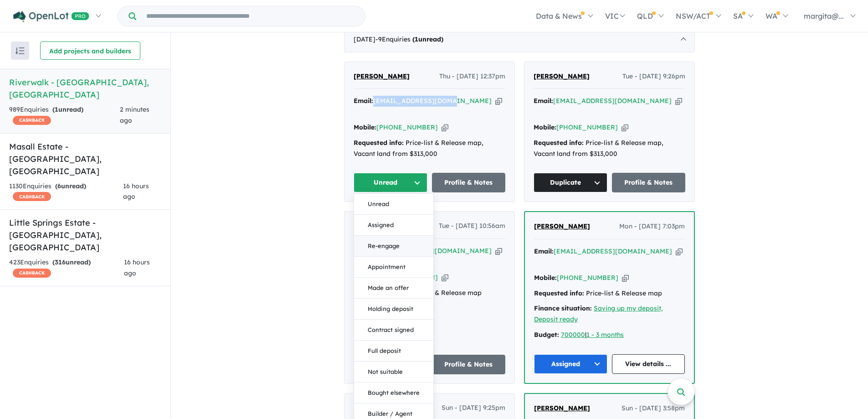 The width and height of the screenshot is (868, 419). I want to click on div: Price-list & Release map, so click(609, 293).